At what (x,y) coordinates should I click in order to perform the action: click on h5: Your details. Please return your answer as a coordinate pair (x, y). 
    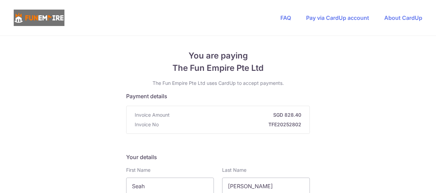
    Looking at the image, I should click on (218, 157).